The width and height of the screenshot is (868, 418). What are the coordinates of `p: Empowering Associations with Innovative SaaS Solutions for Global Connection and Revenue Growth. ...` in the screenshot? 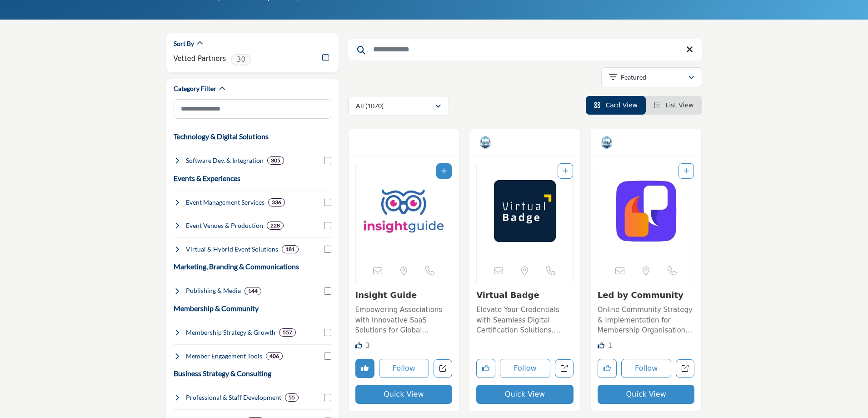 It's located at (404, 320).